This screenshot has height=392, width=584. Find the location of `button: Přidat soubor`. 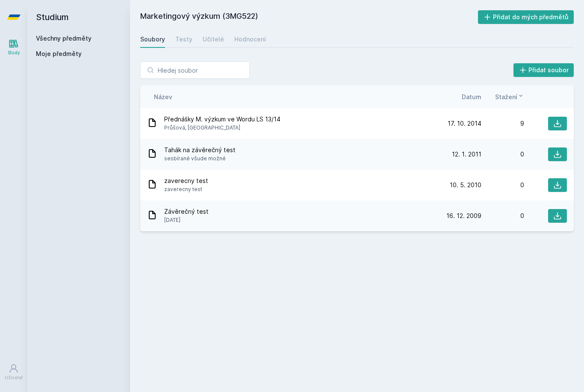

button: Přidat soubor is located at coordinates (544, 70).